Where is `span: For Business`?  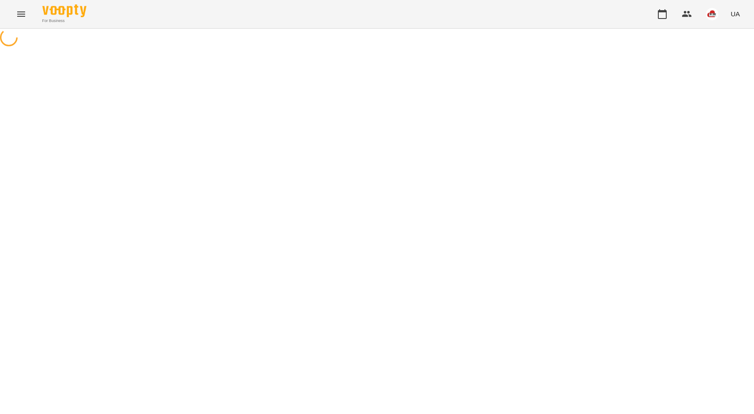
span: For Business is located at coordinates (64, 21).